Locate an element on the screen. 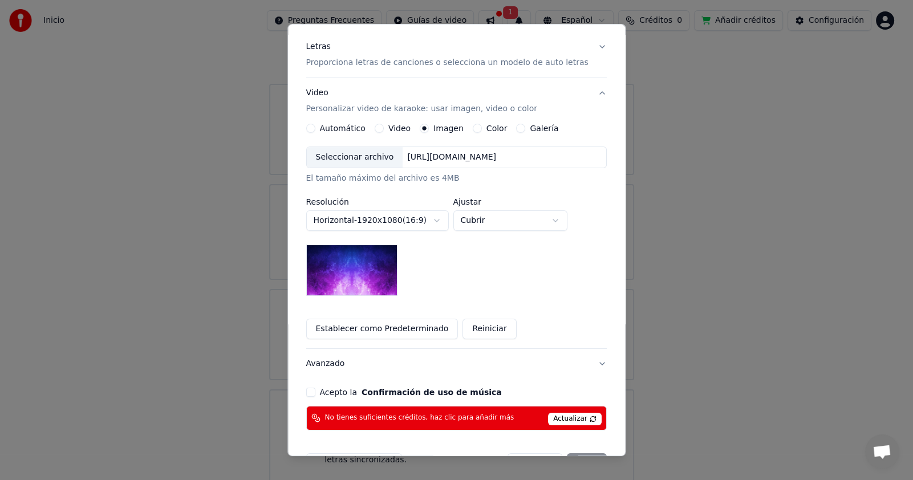  button: VideoPersonalizar video de karaoke: usar imagen, video o color is located at coordinates (456, 101).